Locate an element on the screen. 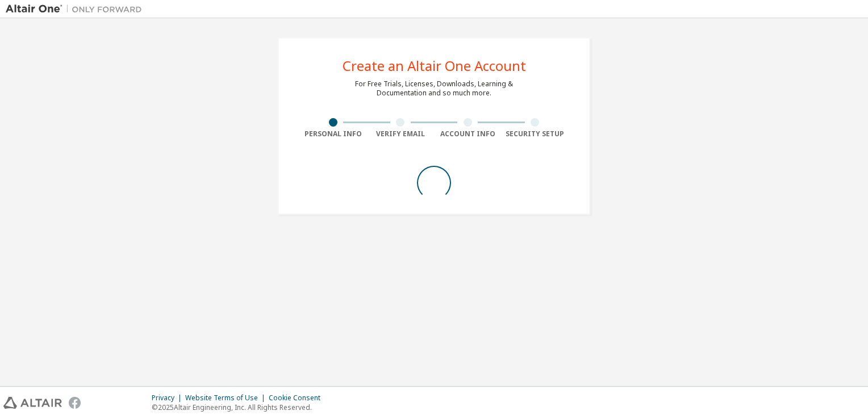  div: Create an Altair One Account is located at coordinates (434, 65).